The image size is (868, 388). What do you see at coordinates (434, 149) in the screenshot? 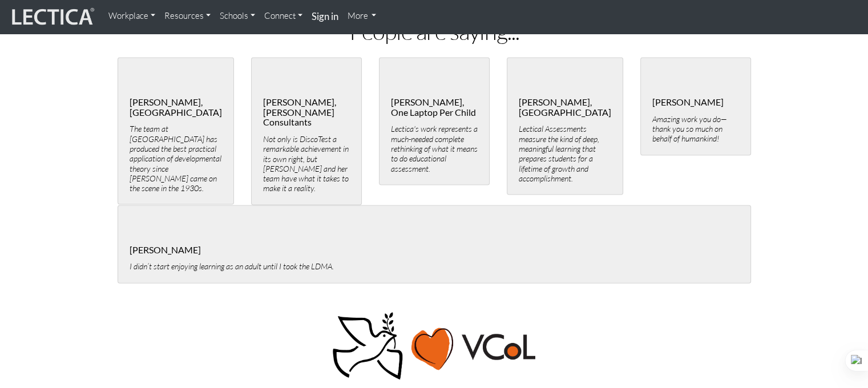
I see `p: Lectica's work represents a much-needed complete rethinking of what it means to do educational as...` at bounding box center [434, 149].